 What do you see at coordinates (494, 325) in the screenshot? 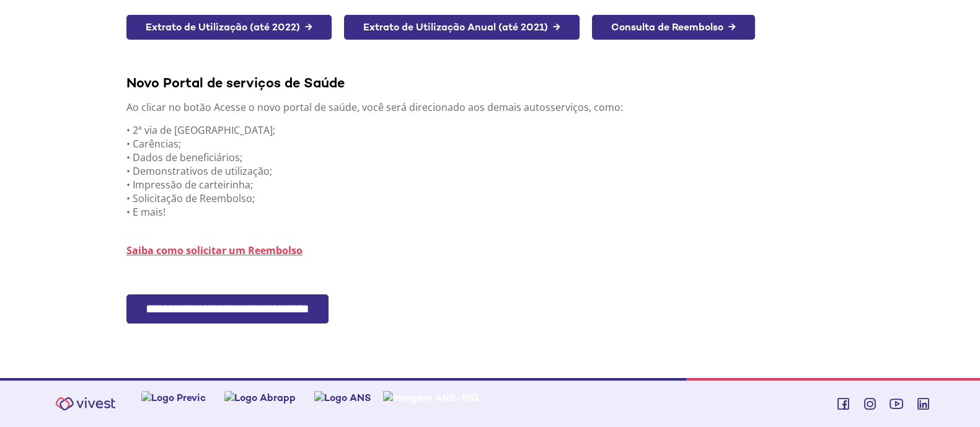
I see `section: <span lang="pt-BR" dir="ltr">FacPlanPortlet - SSO Fácil</span>` at bounding box center [494, 325].